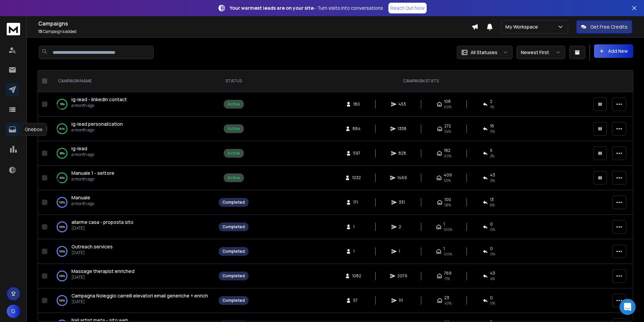  I want to click on span: 54 %, so click(448, 131).